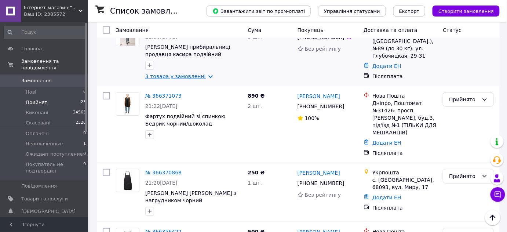 The image size is (507, 232). What do you see at coordinates (192, 127) in the screenshot?
I see `span: Фартух подвійний зі спинкою Бедрик чорний/шоколад універсальний розмір для клінінгу касирів персо...` at bounding box center [192, 127].